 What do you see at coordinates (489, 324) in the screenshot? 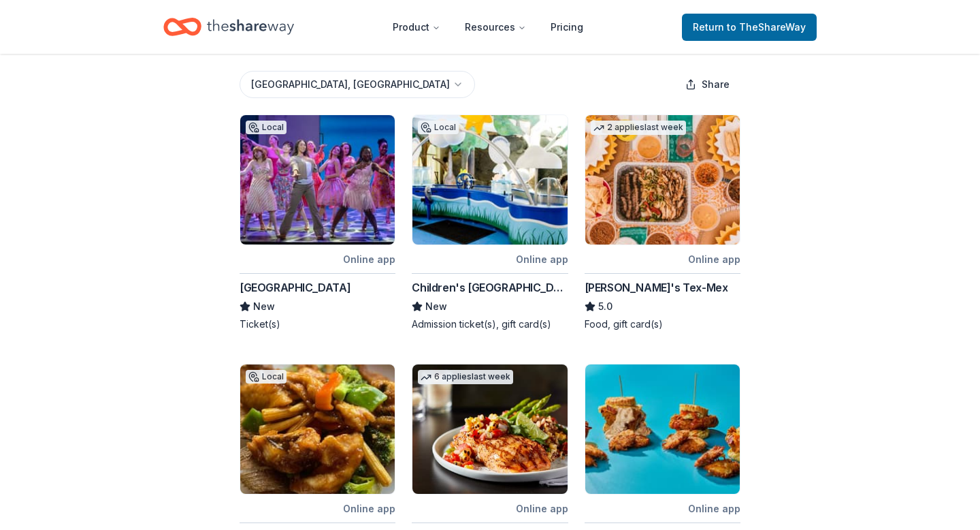
I see `div: Admission ticket(s), gift card(s)` at bounding box center [489, 324].